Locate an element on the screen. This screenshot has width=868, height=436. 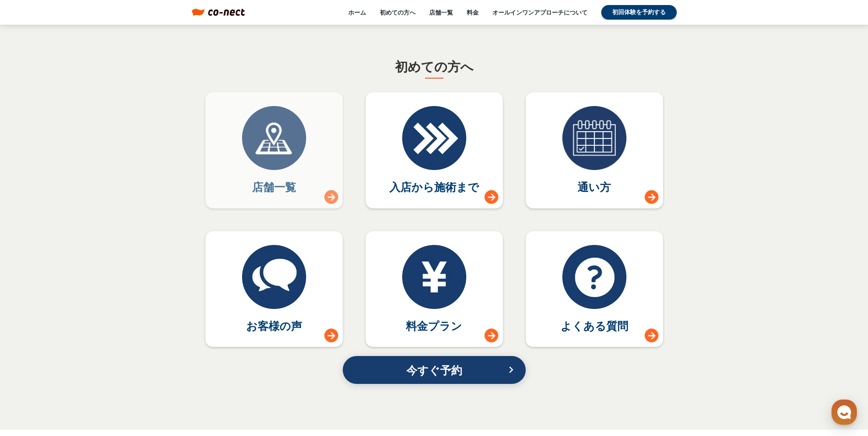
a: オールインワンアプローチについて is located at coordinates (540, 12).